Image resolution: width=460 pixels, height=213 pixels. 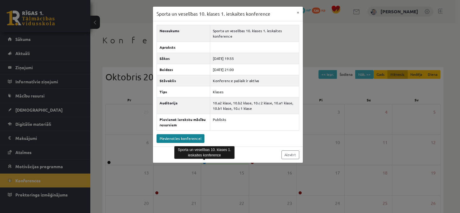 I want to click on a: Pievienoties konferencei, so click(x=180, y=138).